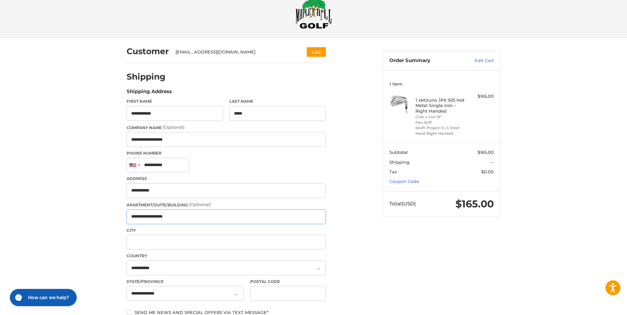 This screenshot has width=627, height=315. I want to click on label: Address, so click(226, 179).